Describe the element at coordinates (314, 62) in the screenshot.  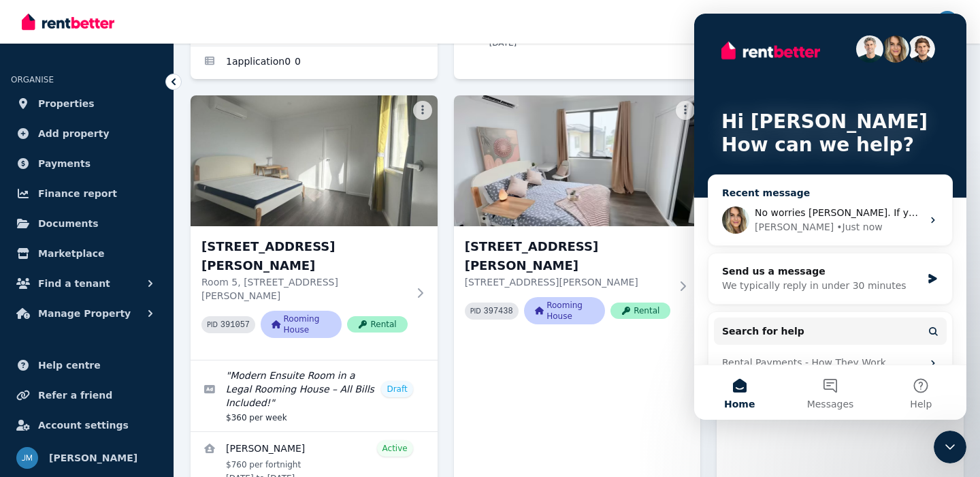
I see `a: Applications for Room 2, Unit 2/55 Clayton Rd` at that location.